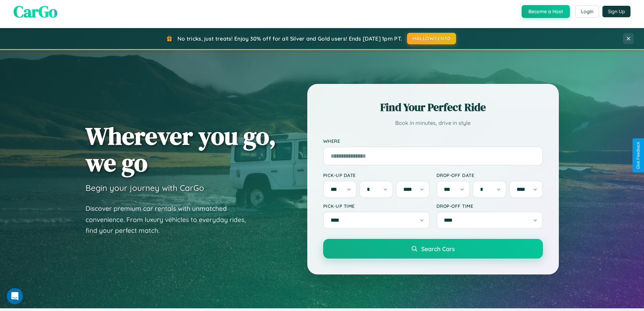  I want to click on label: Drop-off Date, so click(490, 175).